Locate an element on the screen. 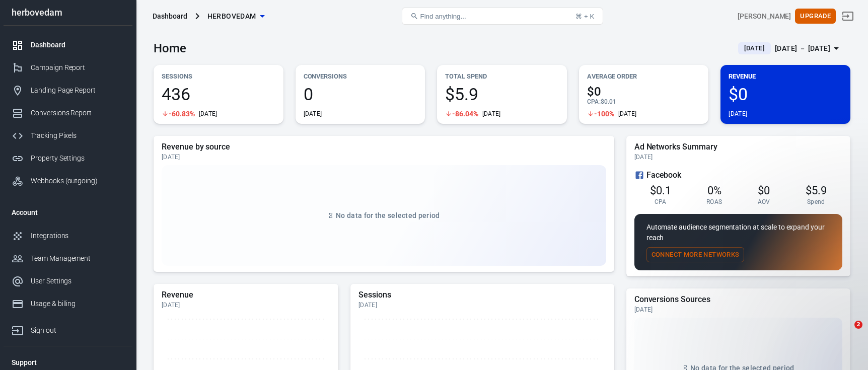 This screenshot has width=868, height=370. span: CPA : is located at coordinates (593, 102).